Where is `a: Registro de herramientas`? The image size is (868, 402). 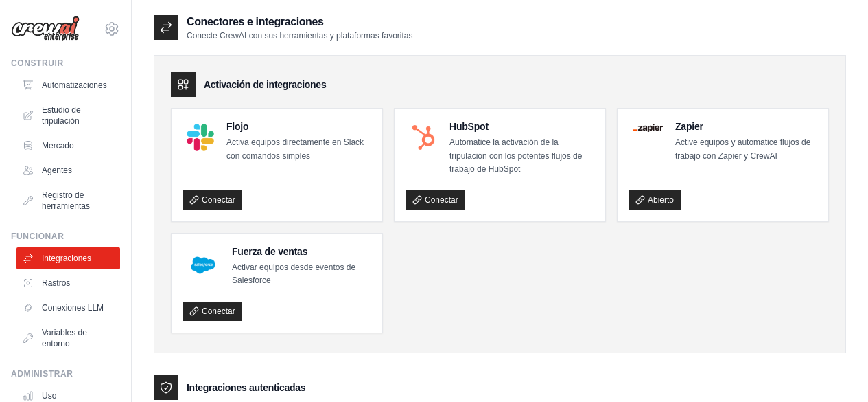 a: Registro de herramientas is located at coordinates (68, 201).